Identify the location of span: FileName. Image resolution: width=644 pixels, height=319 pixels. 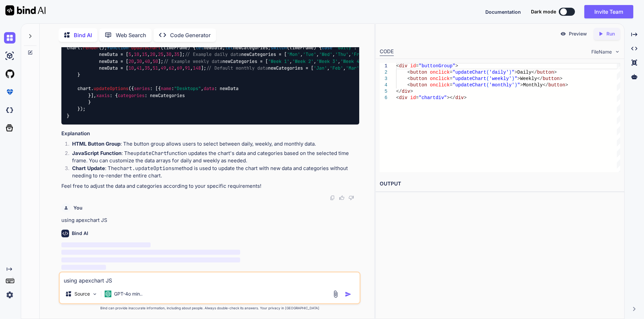
(601, 52).